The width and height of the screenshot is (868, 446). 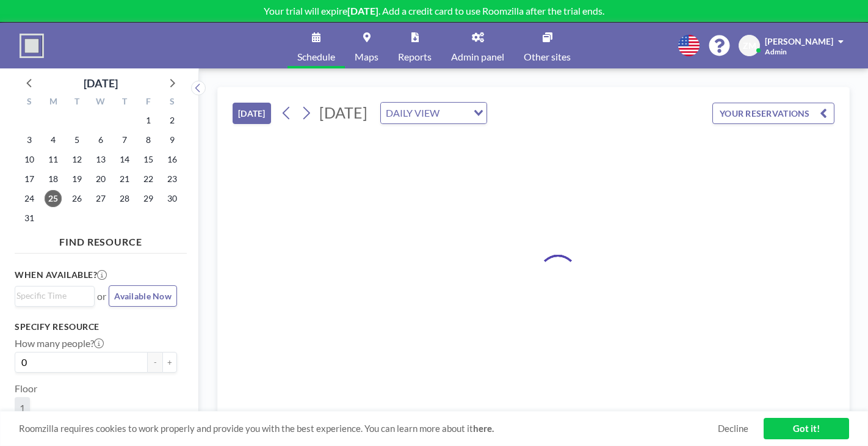 What do you see at coordinates (149, 120) in the screenshot?
I see `span: Friday, August 1, 2025` at bounding box center [149, 120].